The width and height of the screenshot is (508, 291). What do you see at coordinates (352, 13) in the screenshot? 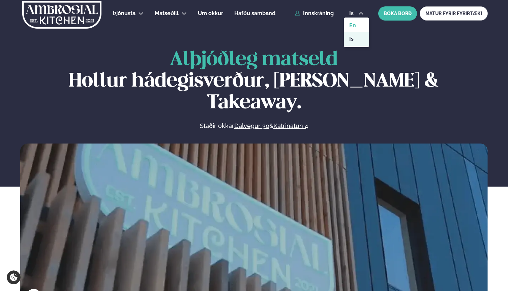
I see `span: is` at bounding box center [352, 13].